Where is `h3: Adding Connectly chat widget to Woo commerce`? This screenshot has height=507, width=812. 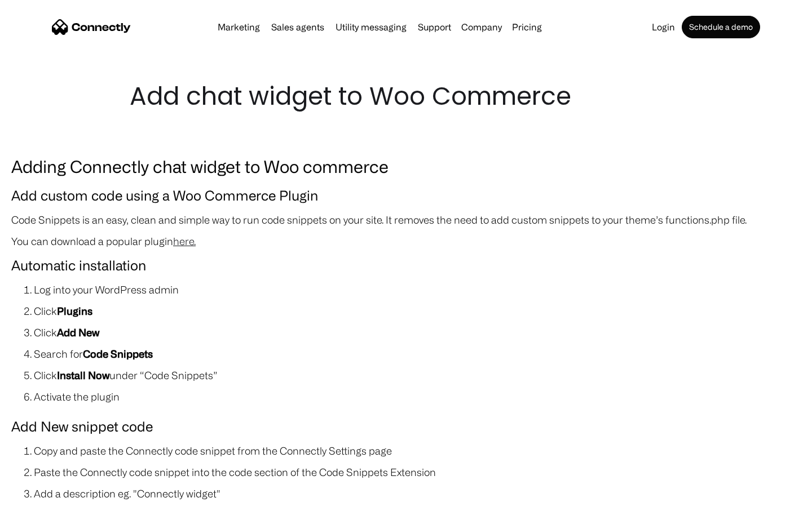 h3: Adding Connectly chat widget to Woo commerce is located at coordinates (406, 166).